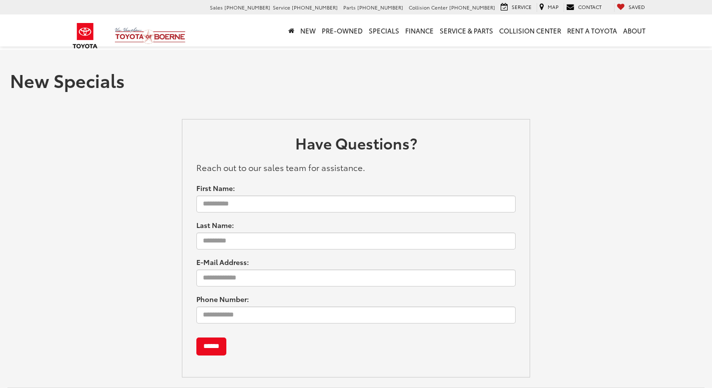 This screenshot has width=712, height=388. I want to click on p: Reach out to our sales team for assistance., so click(356, 167).